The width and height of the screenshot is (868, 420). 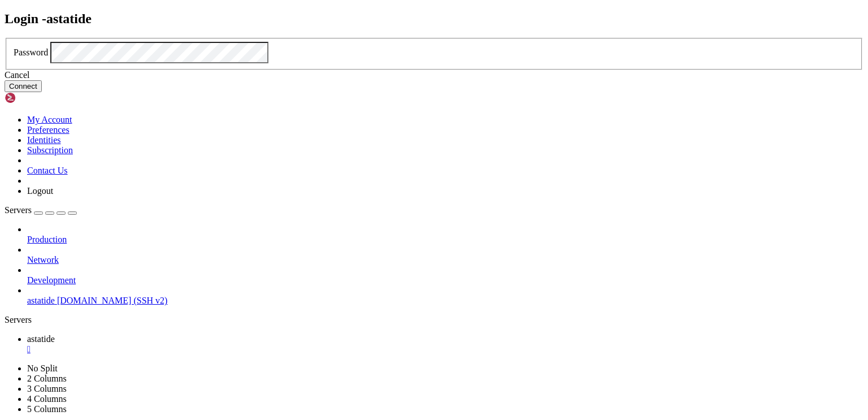 What do you see at coordinates (446, 235) in the screenshot?
I see `li: Production` at bounding box center [446, 235].